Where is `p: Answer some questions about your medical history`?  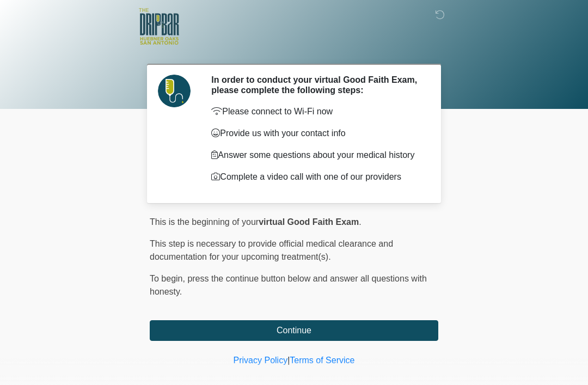
p: Answer some questions about your medical history is located at coordinates (317, 155).